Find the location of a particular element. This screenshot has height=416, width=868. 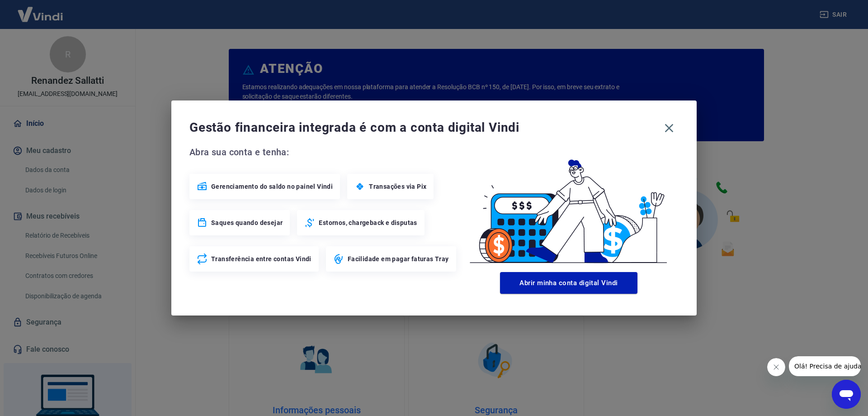

span: Transações via Pix is located at coordinates (398, 186).